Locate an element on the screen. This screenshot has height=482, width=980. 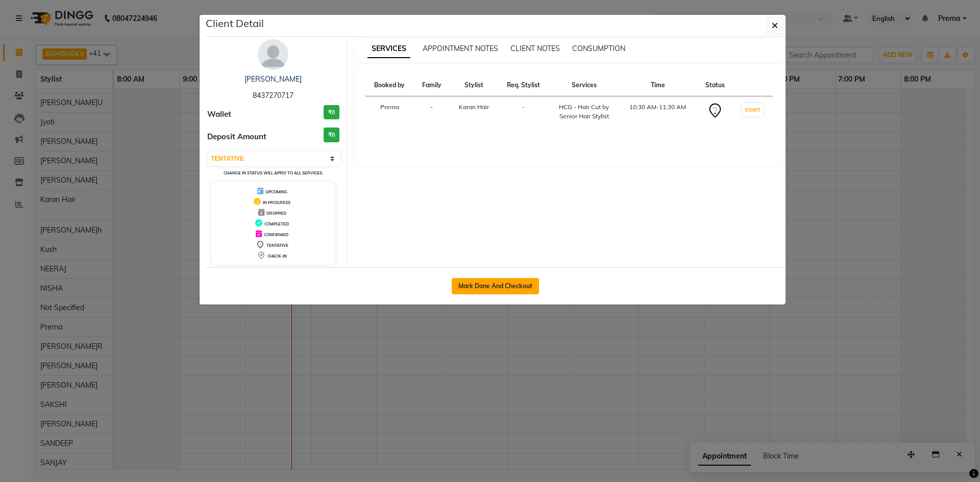
span: Karan Hair is located at coordinates (474, 106).